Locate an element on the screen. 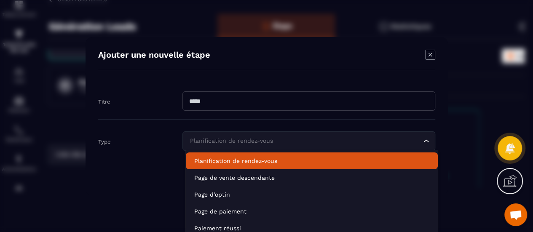 The image size is (533, 232). div: Ouvrir le chat is located at coordinates (516, 215).